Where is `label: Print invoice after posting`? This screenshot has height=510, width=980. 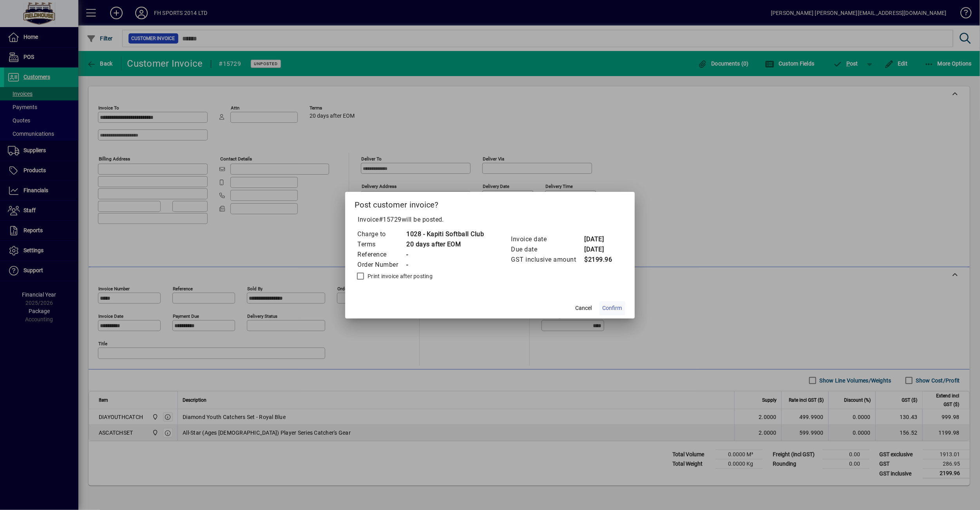 label: Print invoice after posting is located at coordinates (400, 276).